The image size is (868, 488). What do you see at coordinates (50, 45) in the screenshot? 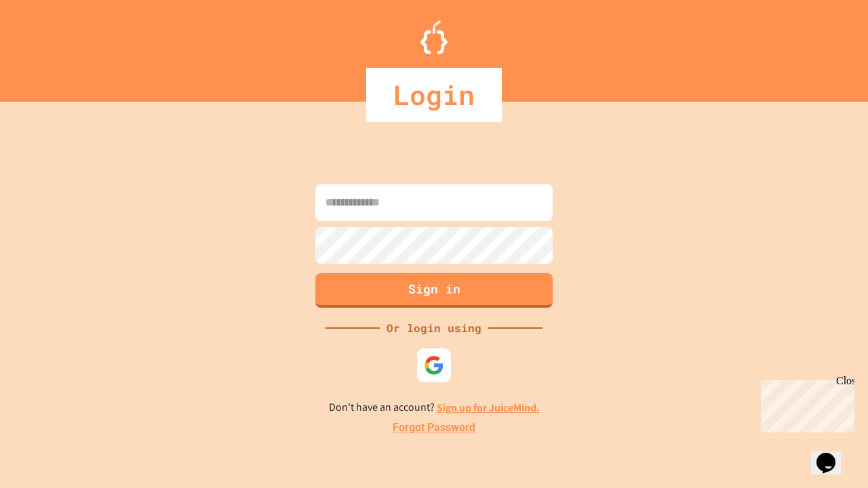
I see `div: Chat with us now!Close` at bounding box center [50, 45].